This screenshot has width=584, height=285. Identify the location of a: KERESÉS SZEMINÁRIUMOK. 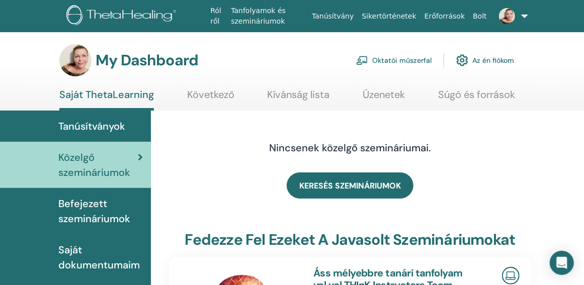
(350, 186).